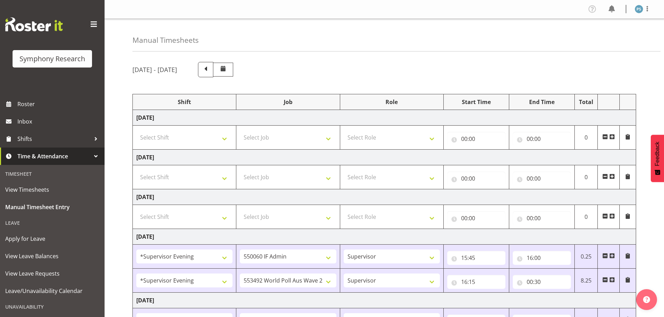  Describe the element at coordinates (52, 223) in the screenshot. I see `div: Leave` at that location.